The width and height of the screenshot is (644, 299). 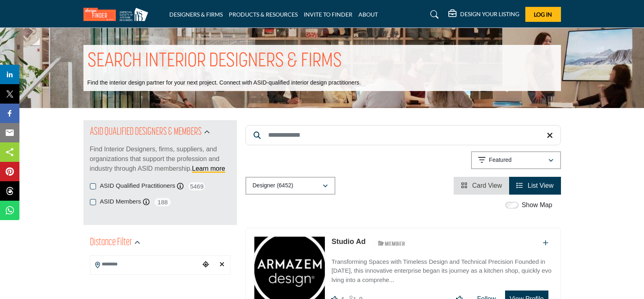 I want to click on h1: SEARCH INTERIOR DESIGNERS & FIRMS, so click(x=215, y=61).